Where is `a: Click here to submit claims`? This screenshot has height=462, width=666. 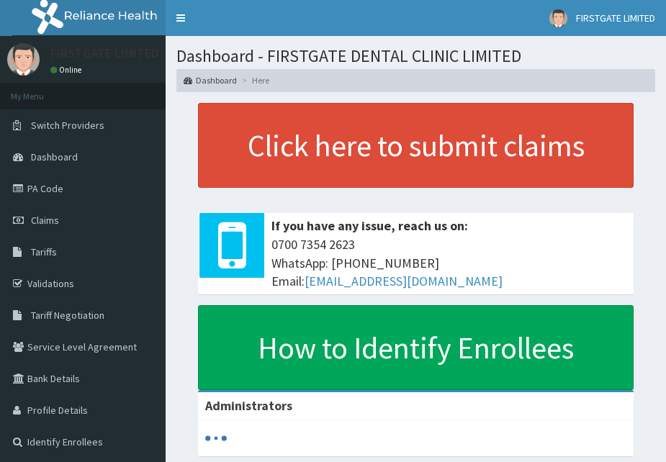 a: Click here to submit claims is located at coordinates (415, 145).